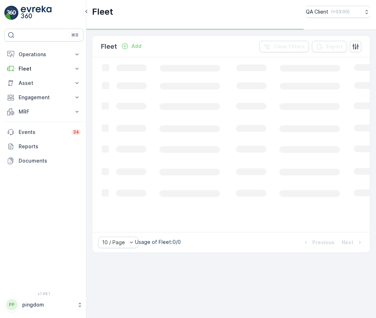  I want to click on img: logo_light-DOdMpM7g.png, so click(36, 13).